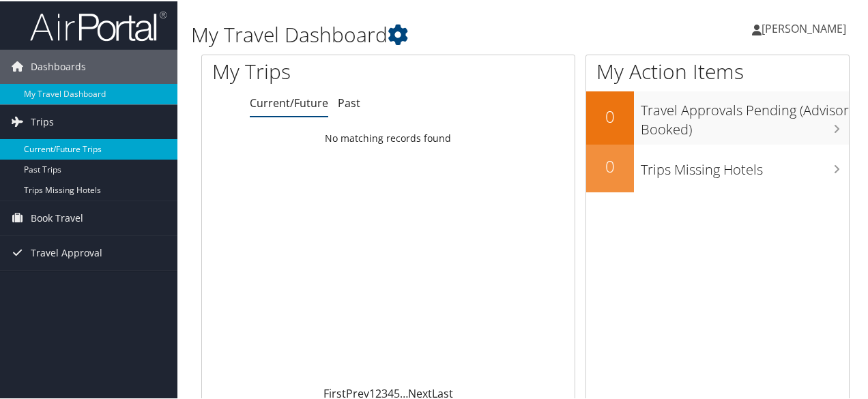 This screenshot has height=399, width=868. Describe the element at coordinates (718, 167) in the screenshot. I see `a: 0Trips Missing Hotels` at that location.